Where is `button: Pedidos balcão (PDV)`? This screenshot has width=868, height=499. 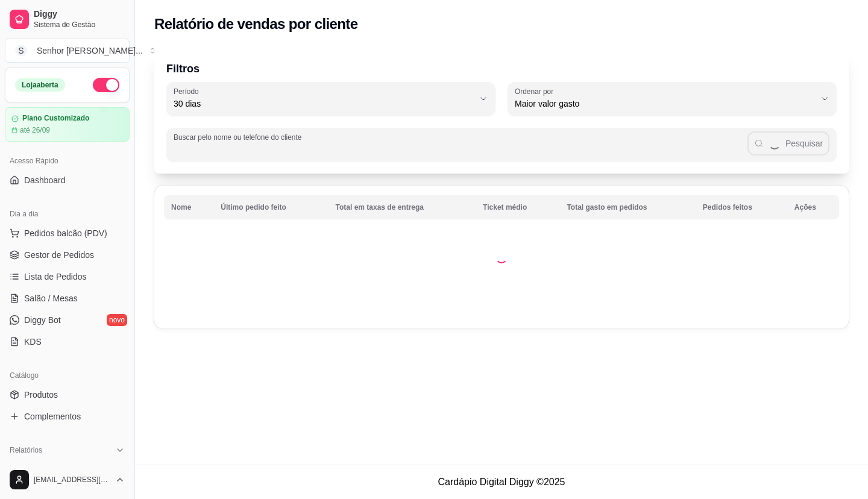 button: Pedidos balcão (PDV) is located at coordinates (67, 233).